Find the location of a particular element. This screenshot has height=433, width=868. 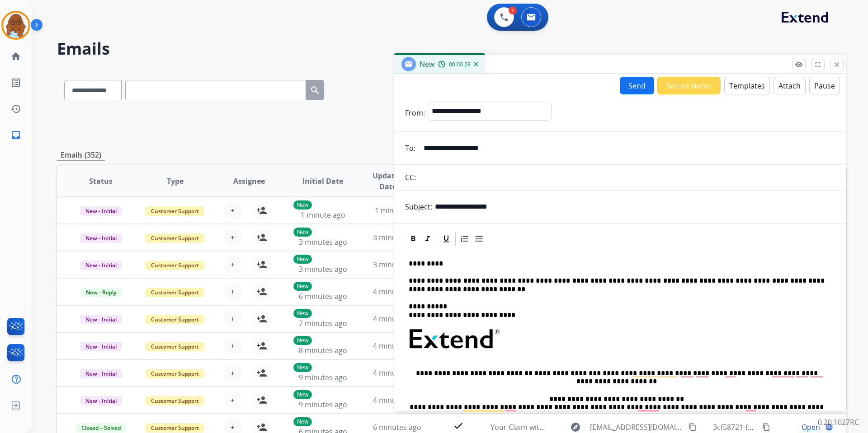

button: Pause is located at coordinates (824, 85).